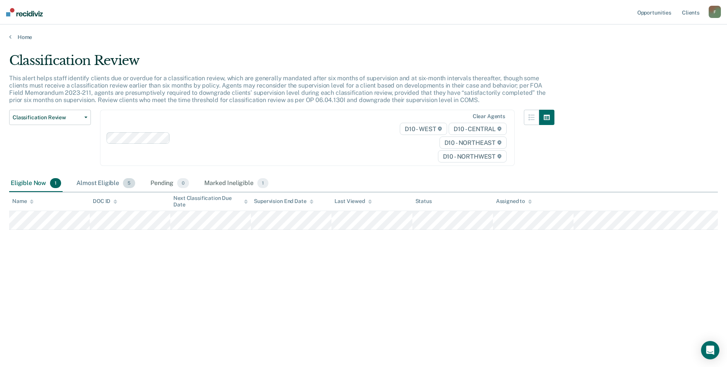 Image resolution: width=727 pixels, height=367 pixels. I want to click on a: Home, so click(364, 37).